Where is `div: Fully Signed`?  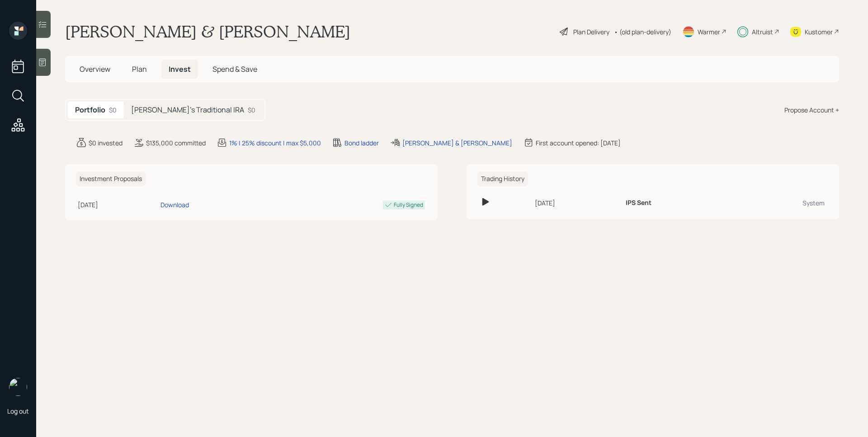 div: Fully Signed is located at coordinates (409, 205).